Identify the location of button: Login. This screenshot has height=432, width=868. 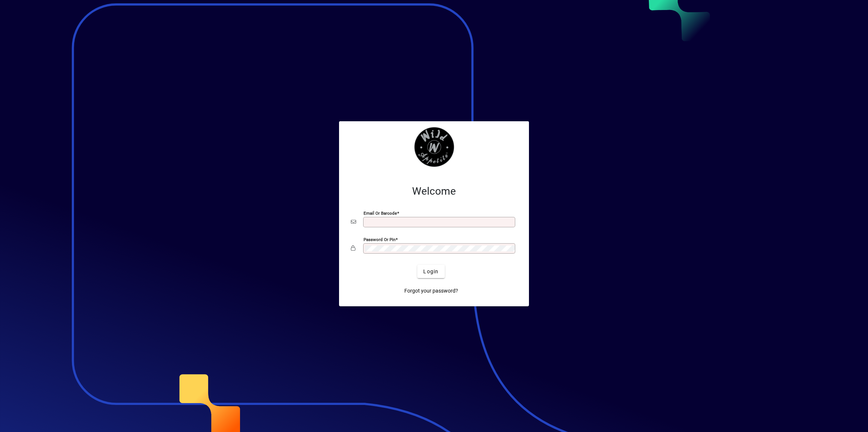
(430, 272).